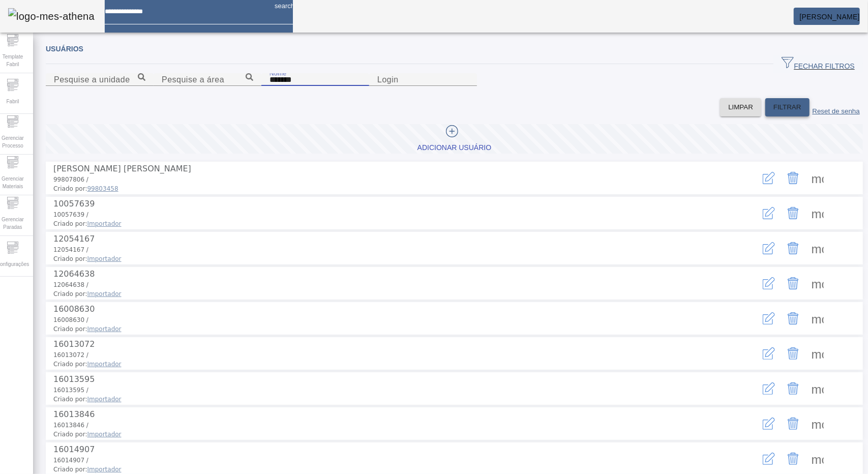 Image resolution: width=868 pixels, height=474 pixels. What do you see at coordinates (73, 309) in the screenshot?
I see `span: 16008630` at bounding box center [73, 309].